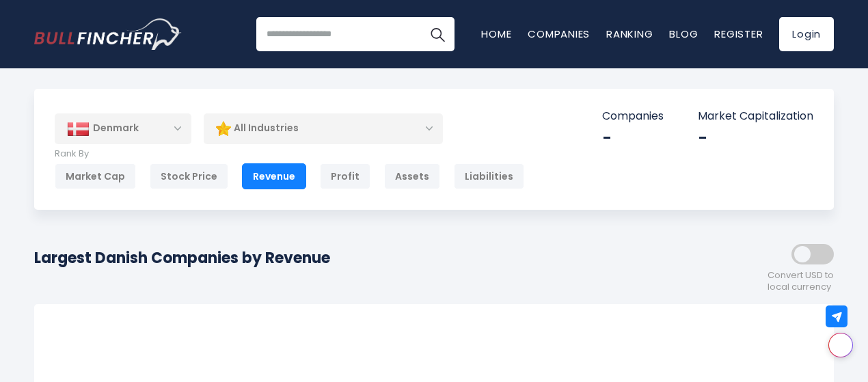 The width and height of the screenshot is (868, 382). What do you see at coordinates (633, 117) in the screenshot?
I see `p: Companies` at bounding box center [633, 117].